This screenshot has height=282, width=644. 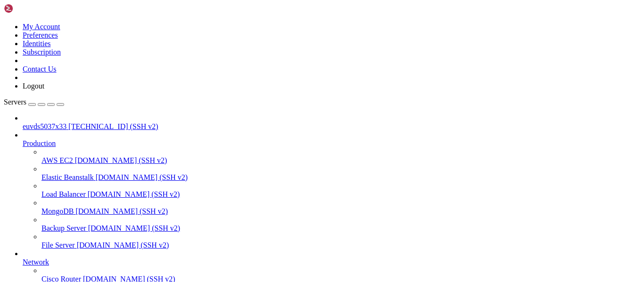 I want to click on span: Production, so click(x=39, y=143).